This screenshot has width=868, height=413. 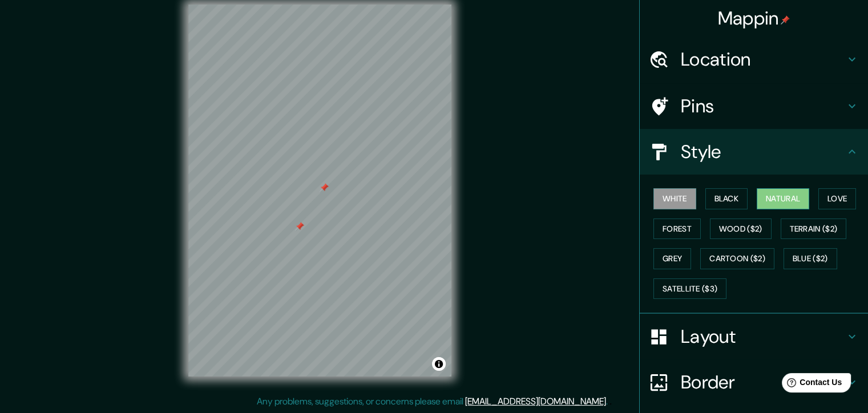 What do you see at coordinates (762, 59) in the screenshot?
I see `h4: Location` at bounding box center [762, 59].